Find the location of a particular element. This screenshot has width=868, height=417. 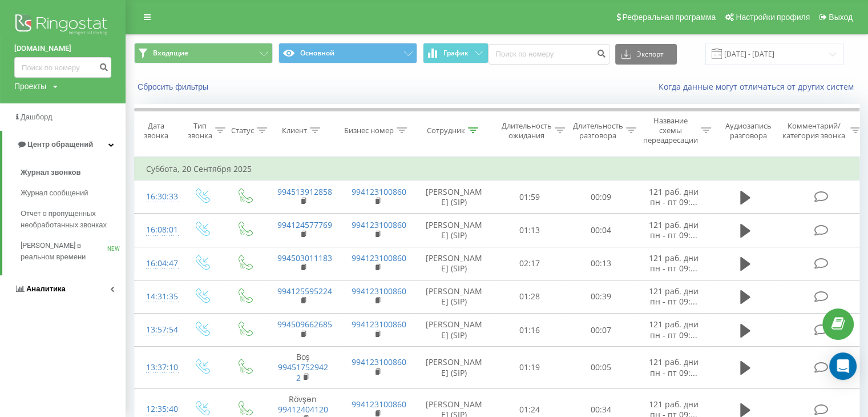

td: 01:16 is located at coordinates (530, 330).